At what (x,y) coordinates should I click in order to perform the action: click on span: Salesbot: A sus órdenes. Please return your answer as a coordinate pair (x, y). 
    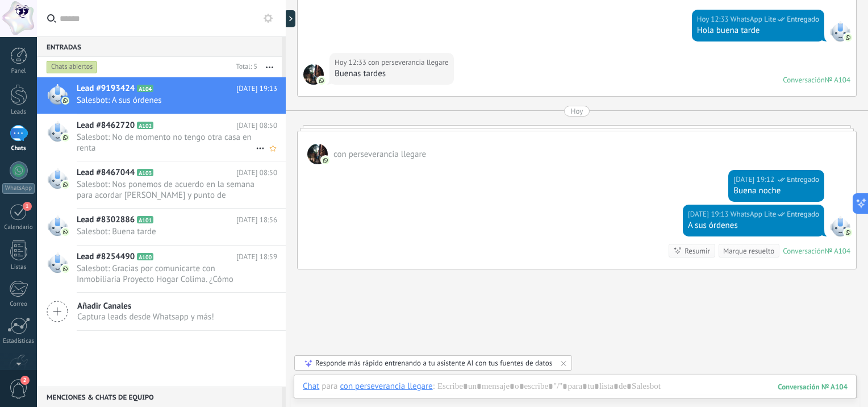
    Looking at the image, I should click on (166, 100).